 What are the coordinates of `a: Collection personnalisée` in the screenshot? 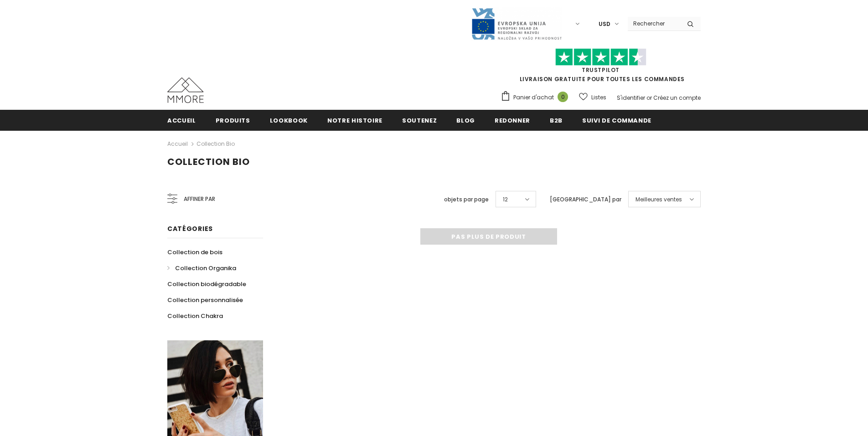 It's located at (205, 300).